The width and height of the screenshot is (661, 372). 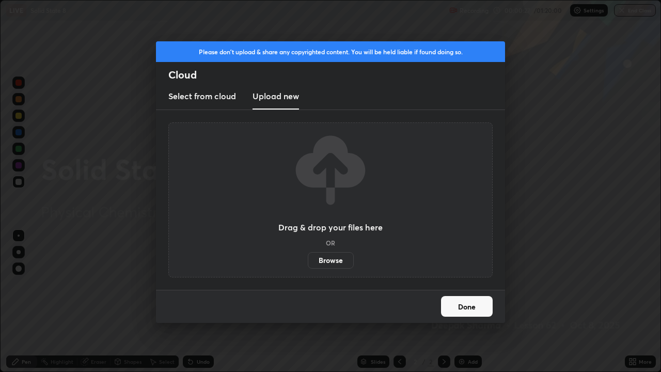 What do you see at coordinates (331, 243) in the screenshot?
I see `h5: OR` at bounding box center [331, 243].